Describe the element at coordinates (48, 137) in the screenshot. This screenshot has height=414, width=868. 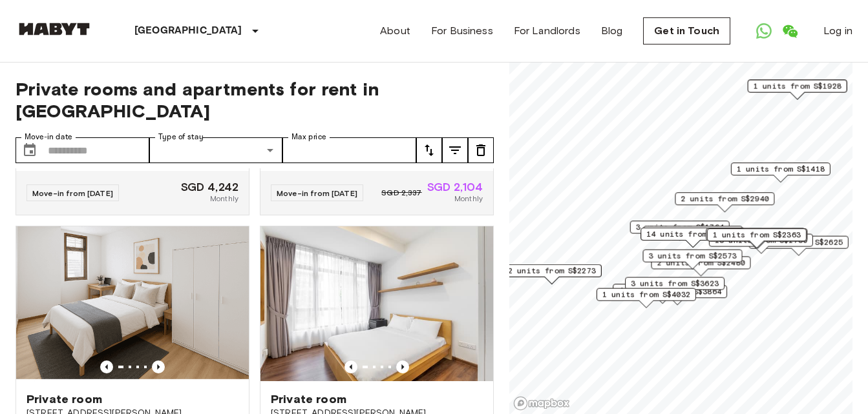
I see `label: Move-in date` at that location.